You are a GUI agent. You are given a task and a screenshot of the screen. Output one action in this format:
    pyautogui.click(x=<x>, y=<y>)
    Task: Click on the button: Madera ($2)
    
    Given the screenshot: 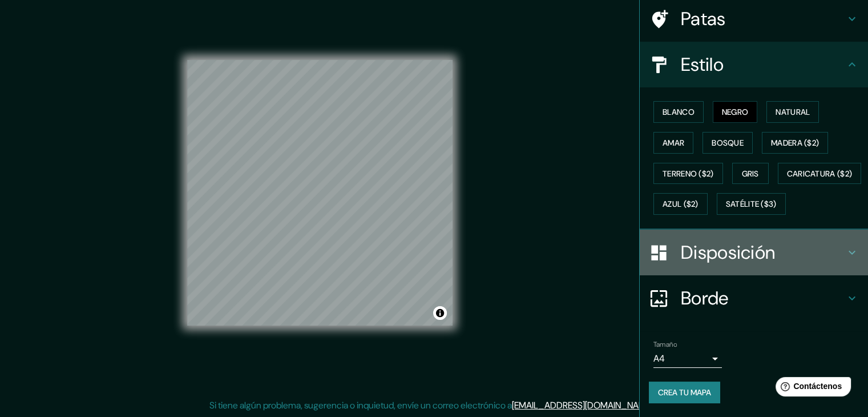 What is the action you would take?
    pyautogui.click(x=795, y=142)
    